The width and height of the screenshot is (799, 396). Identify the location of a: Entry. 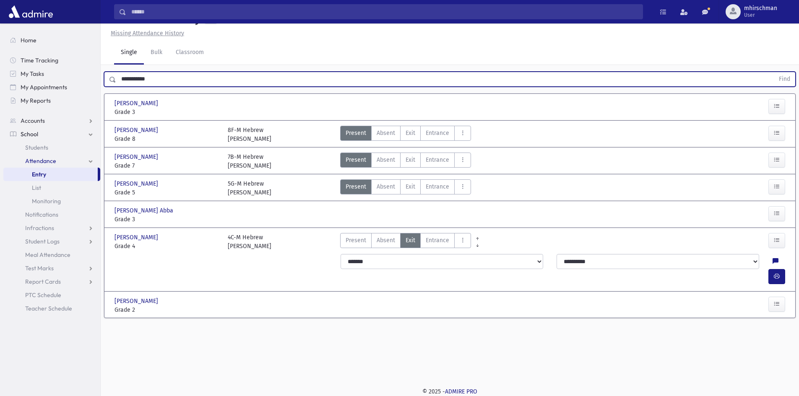
(50, 174).